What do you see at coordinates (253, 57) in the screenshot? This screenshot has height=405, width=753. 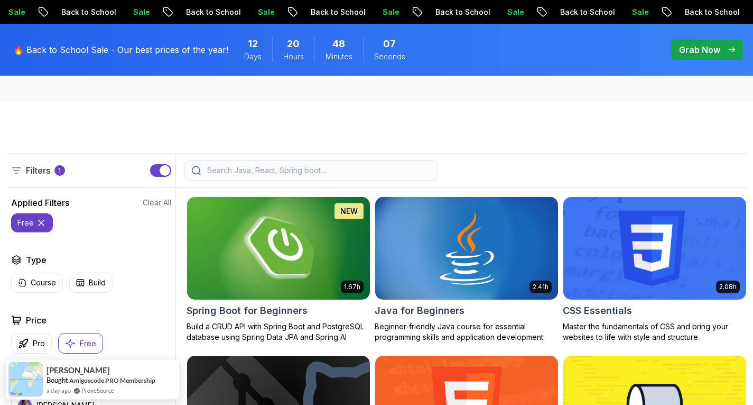 I see `span: Days` at bounding box center [253, 57].